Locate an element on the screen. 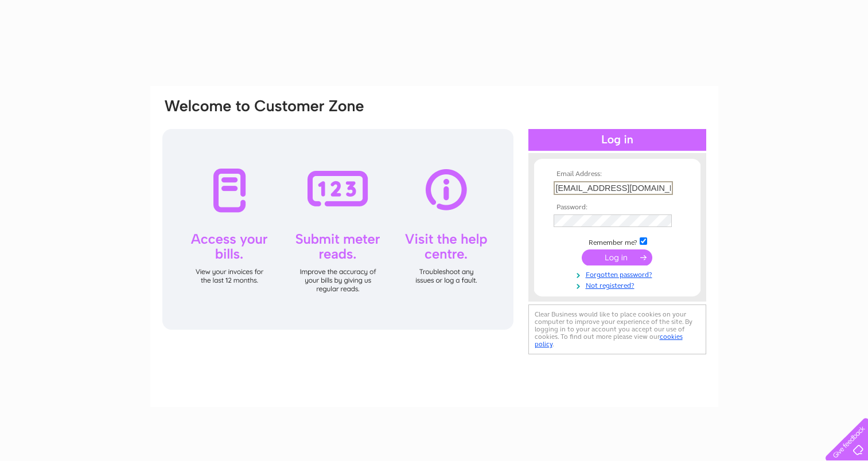 Image resolution: width=868 pixels, height=461 pixels. th: Email Address: is located at coordinates (617, 174).